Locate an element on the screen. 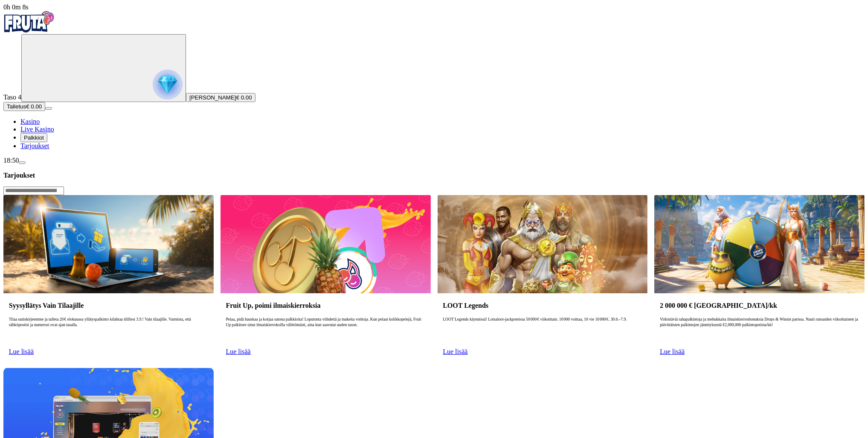  a: Fruta is located at coordinates (29, 30).